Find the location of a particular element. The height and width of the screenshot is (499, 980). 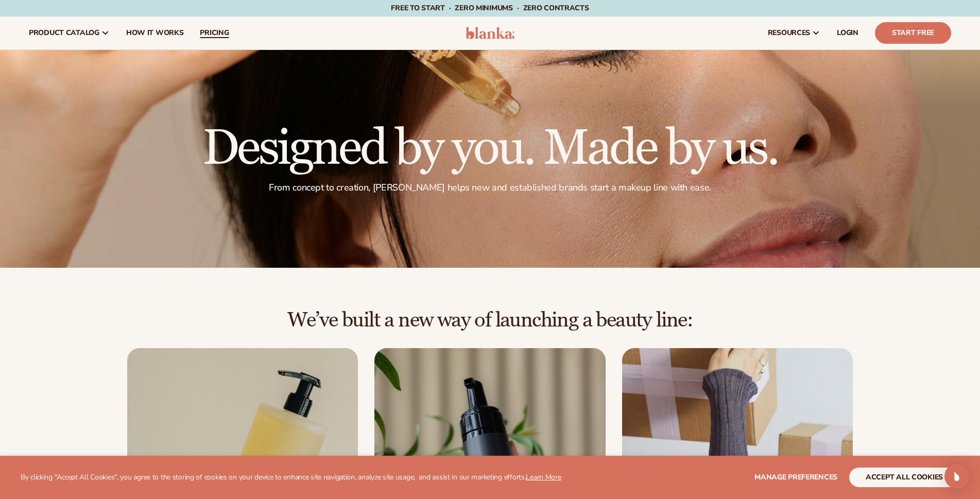

p: By clicking "Accept All Cookies", you agree to the storing of cookies on your device to enhance s... is located at coordinates (291, 477).